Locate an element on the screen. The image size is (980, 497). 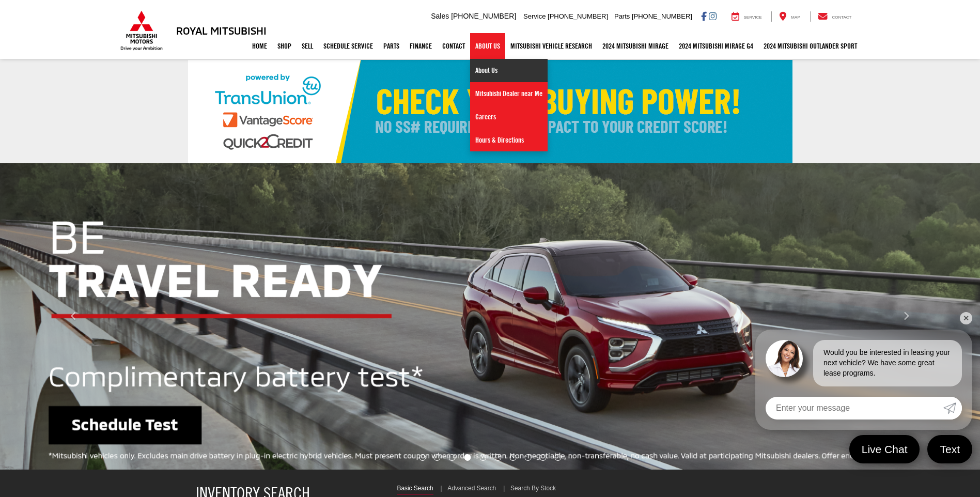
a: Map is located at coordinates (789, 17).